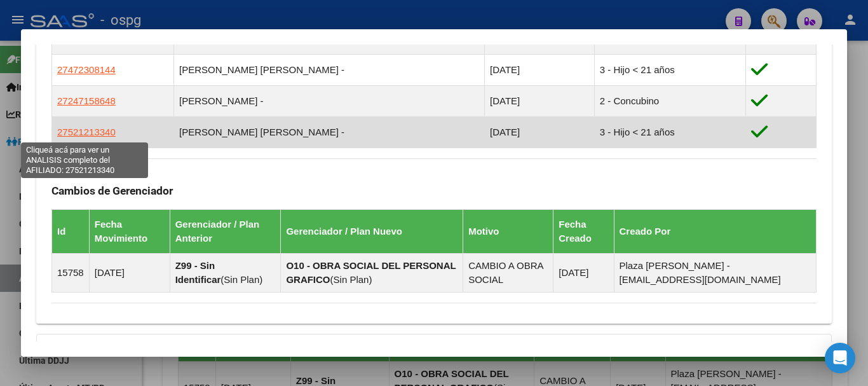  Describe the element at coordinates (434, 190) in the screenshot. I see `h3: Cambios de Gerenciador` at that location.